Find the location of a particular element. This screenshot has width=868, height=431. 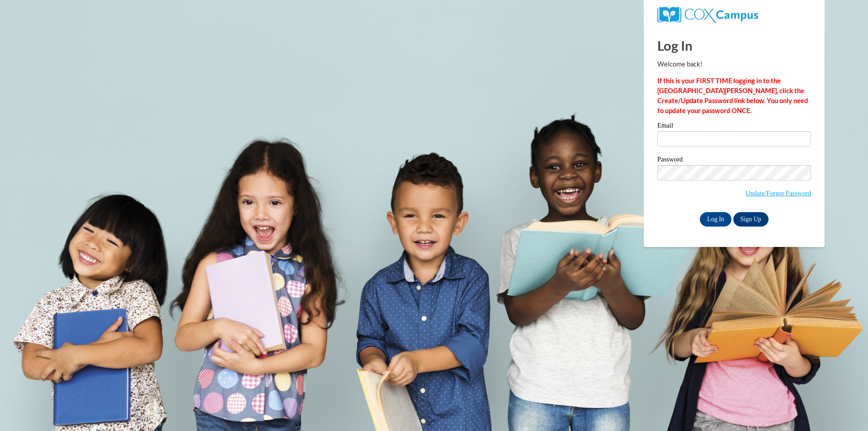

label: Password is located at coordinates (734, 161).